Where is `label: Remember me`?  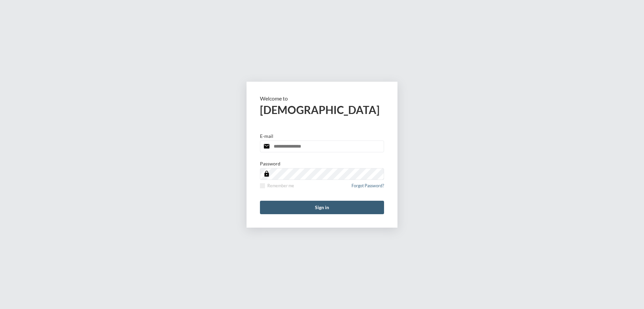 label: Remember me is located at coordinates (277, 186).